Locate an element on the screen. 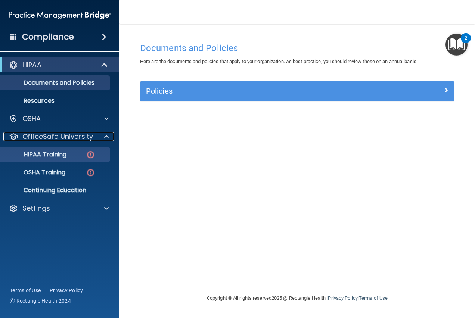 This screenshot has height=318, width=475. p: HIPAA is located at coordinates (32, 65).